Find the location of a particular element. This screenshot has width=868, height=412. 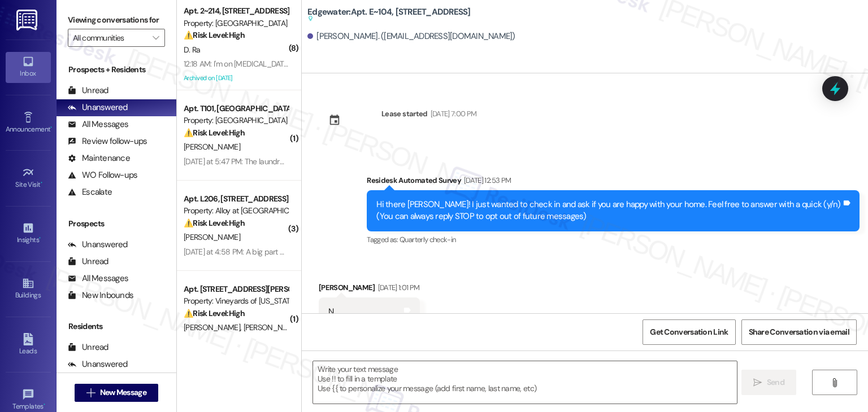

div: Prospects + Residents is located at coordinates (116, 70).